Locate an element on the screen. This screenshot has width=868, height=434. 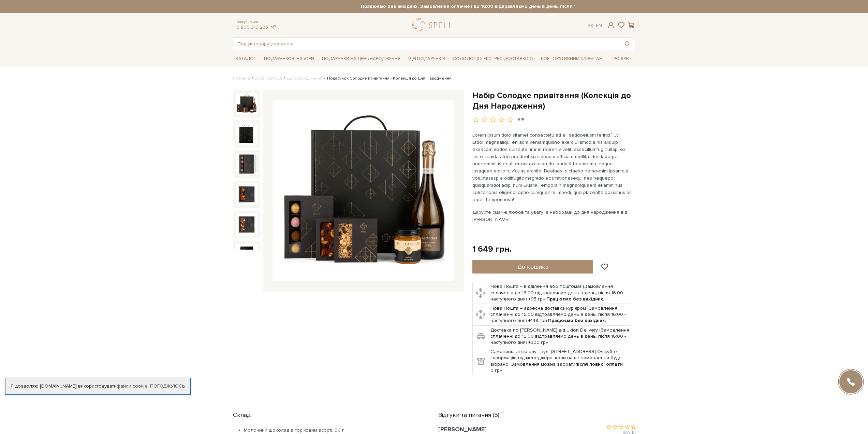
span: Каталог is located at coordinates (246, 59).